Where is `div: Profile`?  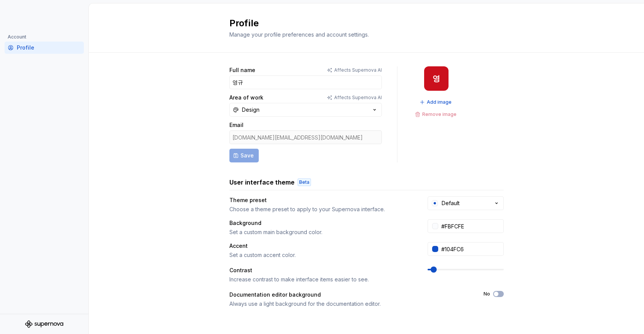
div: Profile is located at coordinates (49, 48).